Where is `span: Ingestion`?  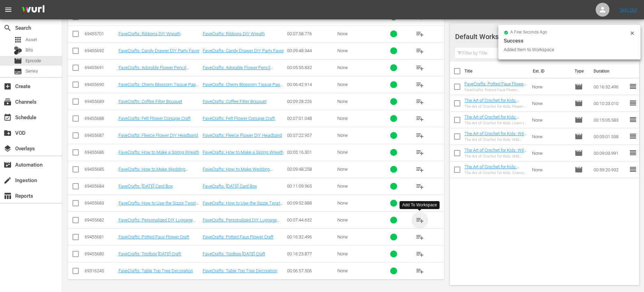
span: Ingestion is located at coordinates (8, 180).